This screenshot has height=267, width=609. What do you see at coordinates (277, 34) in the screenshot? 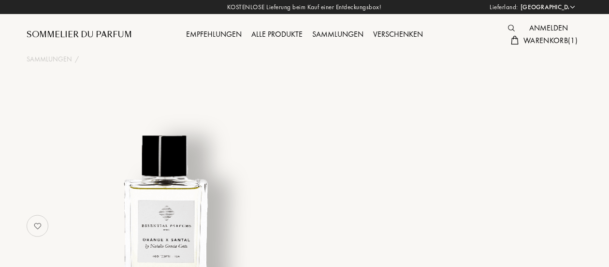
I see `a: Alle Produkte` at bounding box center [277, 34].